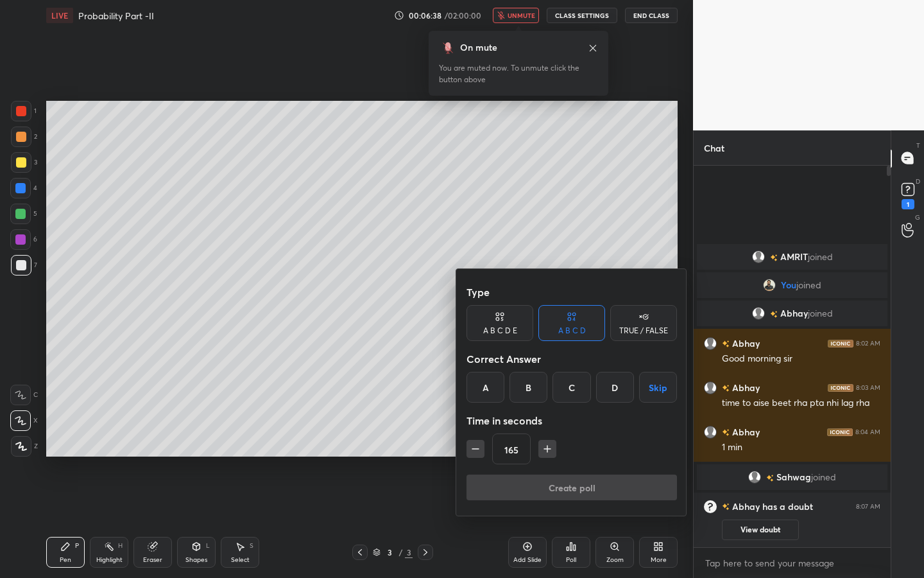 This screenshot has height=578, width=924. What do you see at coordinates (572, 331) in the screenshot?
I see `div: A B C D` at bounding box center [572, 331].